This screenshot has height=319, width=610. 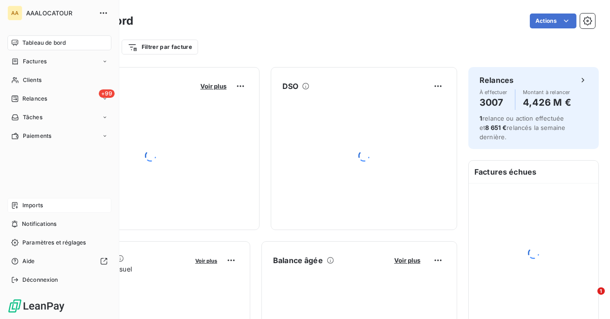 I want to click on span: Imports, so click(x=33, y=206).